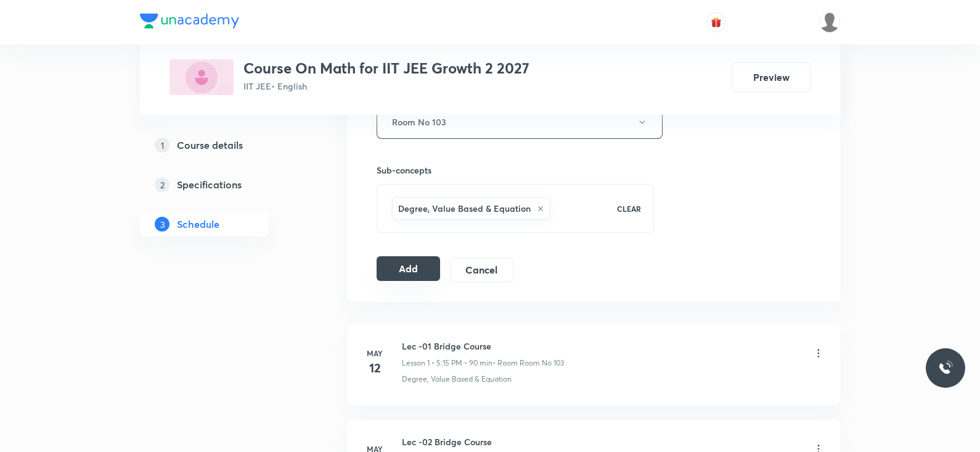 This screenshot has height=452, width=980. What do you see at coordinates (629, 209) in the screenshot?
I see `p: CLEAR` at bounding box center [629, 209].